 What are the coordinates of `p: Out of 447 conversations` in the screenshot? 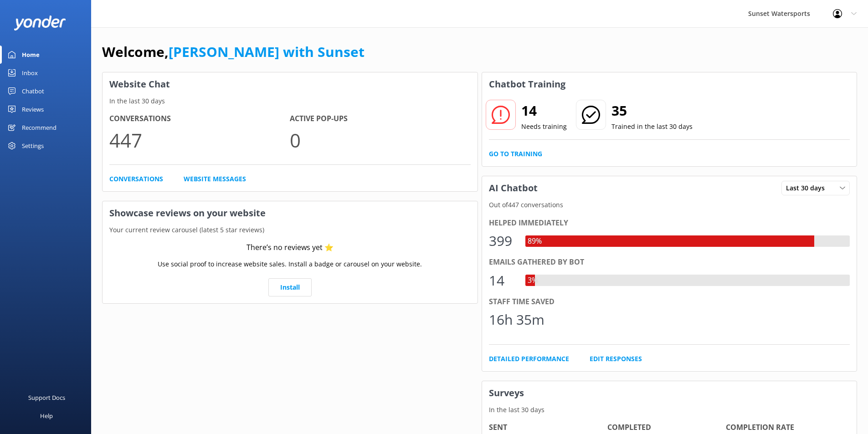 It's located at (670, 205).